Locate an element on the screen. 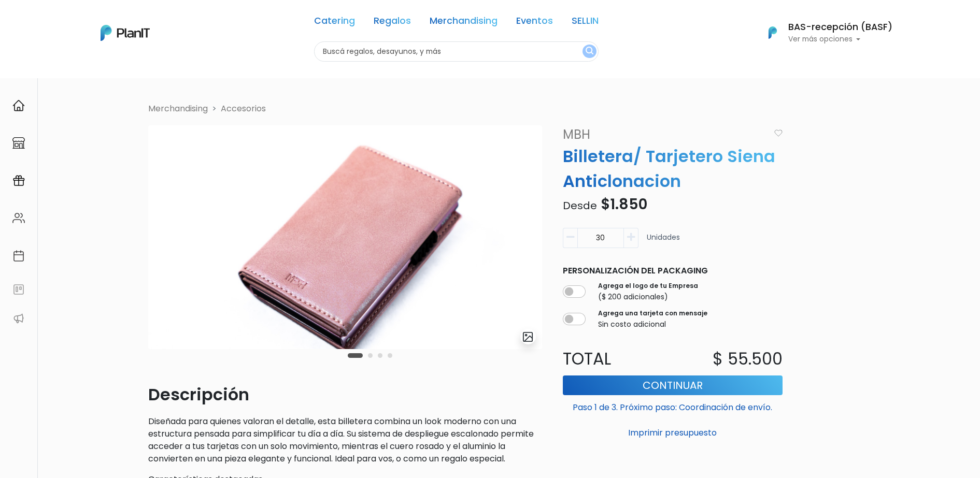 The width and height of the screenshot is (980, 478). label: Agrega el logo de tu Empresa is located at coordinates (648, 286).